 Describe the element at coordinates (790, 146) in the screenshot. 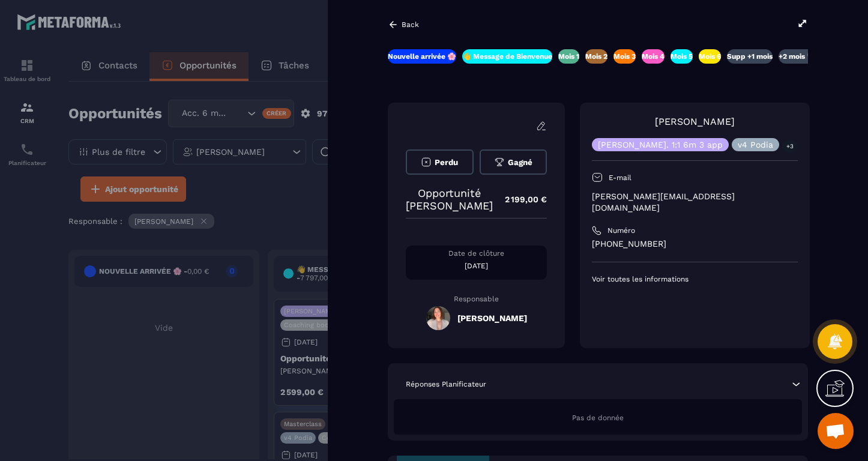

I see `p: +3` at that location.